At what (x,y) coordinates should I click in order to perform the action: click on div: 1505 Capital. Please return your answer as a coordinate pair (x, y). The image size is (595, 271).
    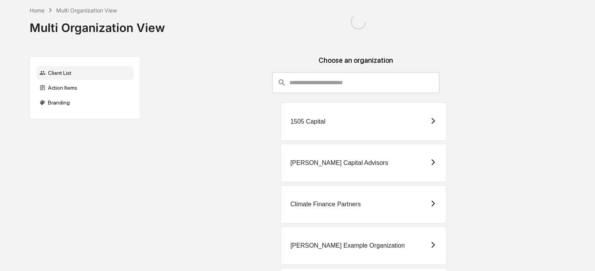
    Looking at the image, I should click on (308, 122).